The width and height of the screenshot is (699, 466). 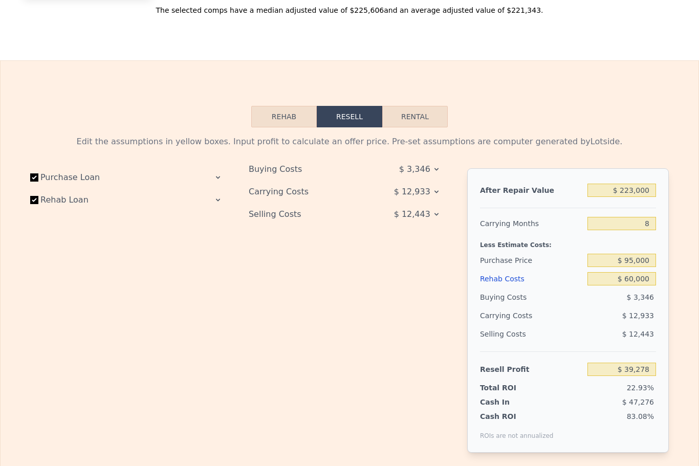 I want to click on div: Total ROI, so click(x=512, y=388).